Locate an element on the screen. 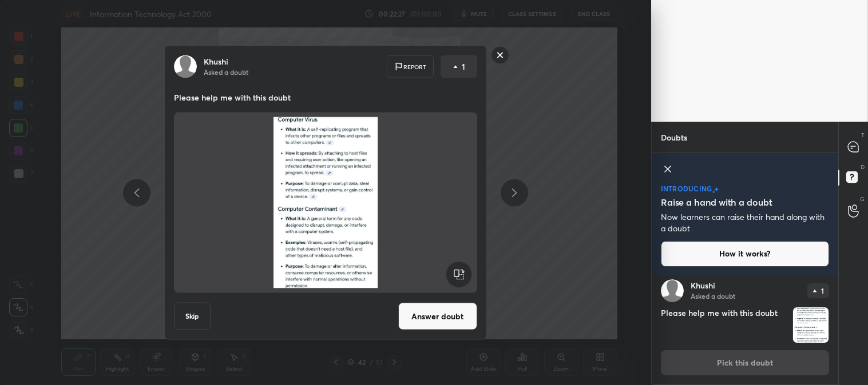 The width and height of the screenshot is (868, 385). p: Now learners can raise their hand along with a doubt is located at coordinates (745, 223).